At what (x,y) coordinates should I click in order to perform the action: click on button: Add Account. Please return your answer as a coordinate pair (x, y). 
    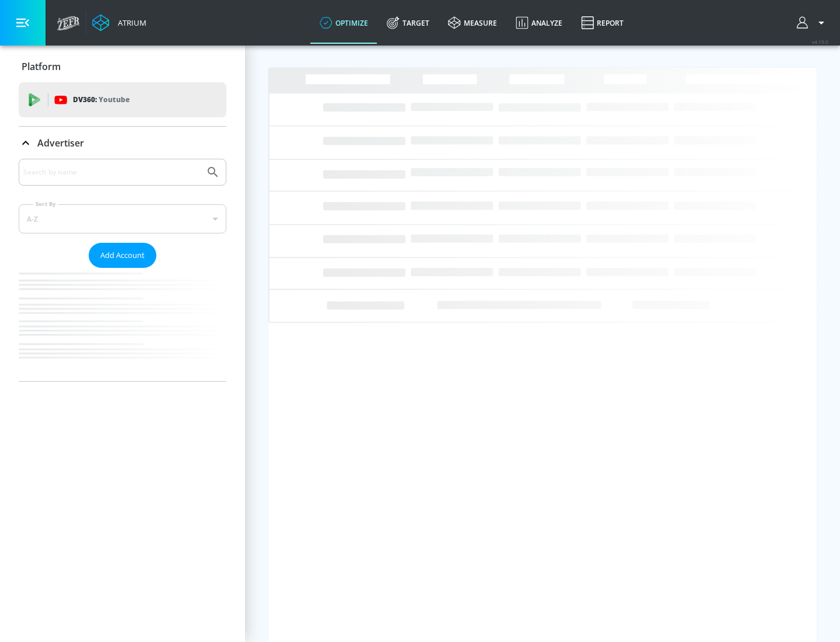
    Looking at the image, I should click on (123, 255).